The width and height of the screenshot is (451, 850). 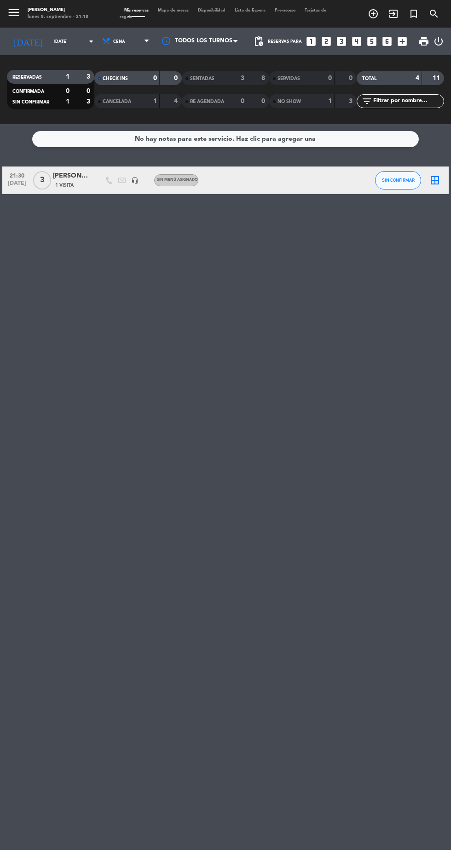 What do you see at coordinates (14, 13) in the screenshot?
I see `button: menu` at bounding box center [14, 13].